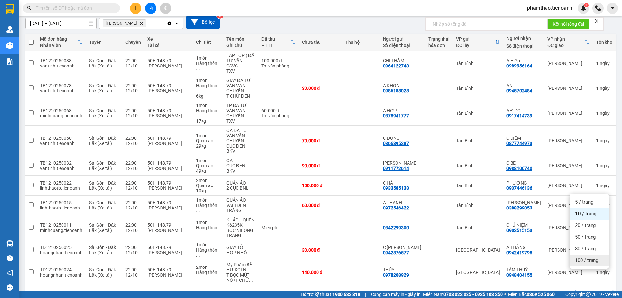  I want to click on img: icon-new-feature, so click(584, 8).